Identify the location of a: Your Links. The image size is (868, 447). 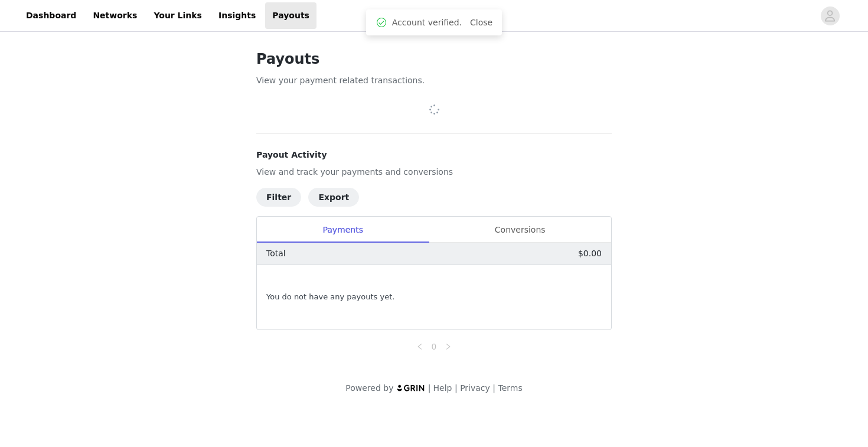
(178, 15).